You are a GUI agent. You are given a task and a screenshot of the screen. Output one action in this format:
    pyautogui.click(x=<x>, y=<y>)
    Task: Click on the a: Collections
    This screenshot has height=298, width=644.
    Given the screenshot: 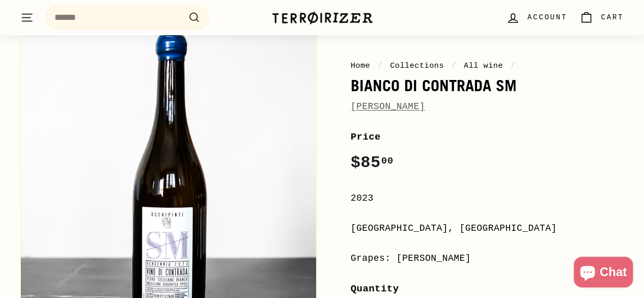 What is the action you would take?
    pyautogui.click(x=417, y=66)
    